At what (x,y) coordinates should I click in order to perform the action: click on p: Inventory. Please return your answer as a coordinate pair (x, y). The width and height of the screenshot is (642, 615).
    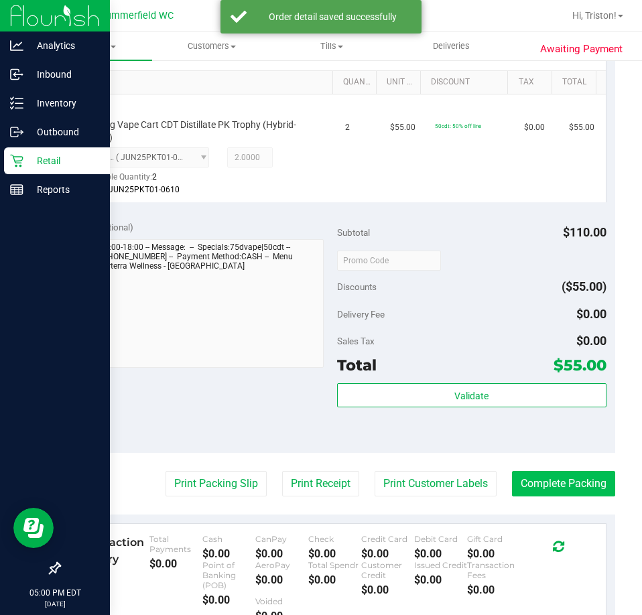
    Looking at the image, I should click on (64, 103).